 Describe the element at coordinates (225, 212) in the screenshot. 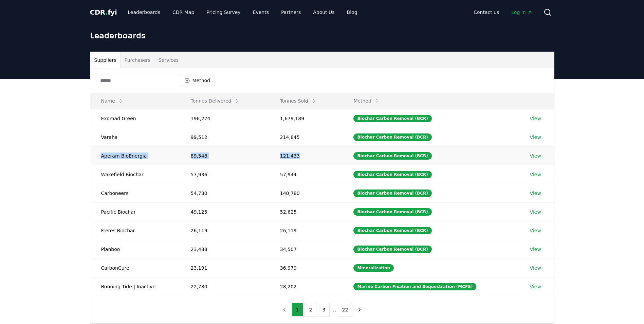

I see `td: 49,125` at that location.